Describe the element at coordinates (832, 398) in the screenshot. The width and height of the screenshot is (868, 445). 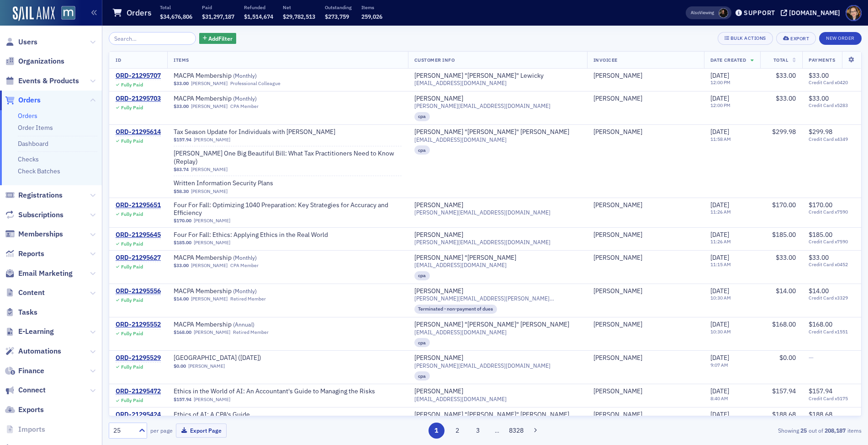
I see `span: Credit Card x5175` at that location.